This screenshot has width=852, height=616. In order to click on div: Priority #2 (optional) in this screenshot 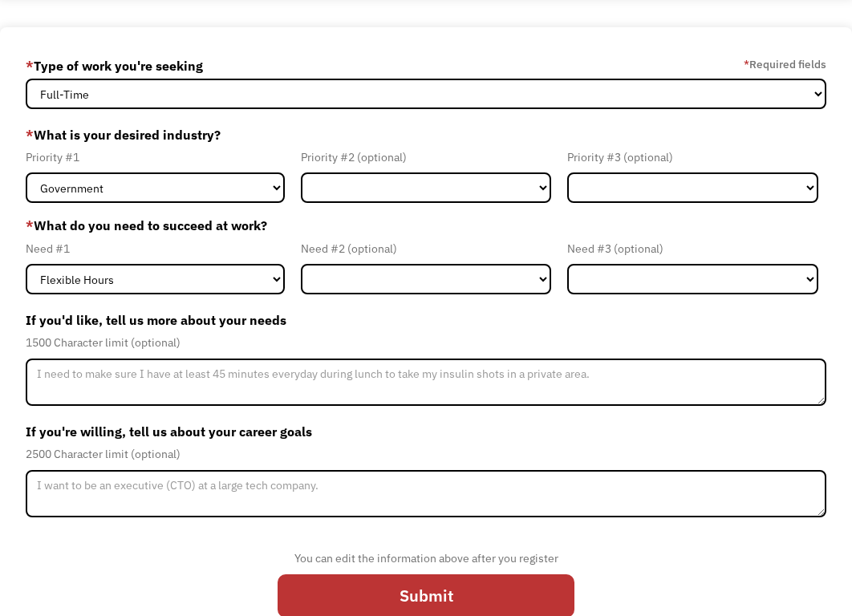, I will do `click(426, 157)`.